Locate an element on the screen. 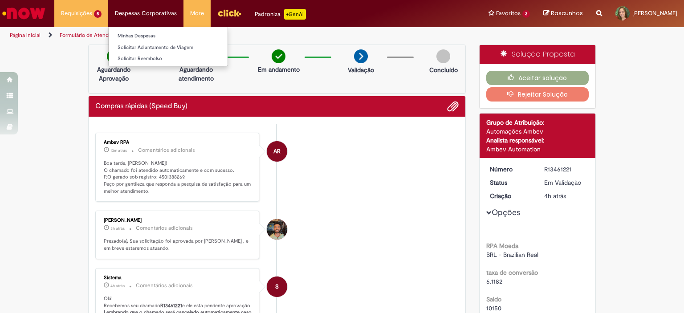 The width and height of the screenshot is (684, 313). h2: Compras rápidas (Speed Buy) Histórico de tíquete is located at coordinates (141, 106).